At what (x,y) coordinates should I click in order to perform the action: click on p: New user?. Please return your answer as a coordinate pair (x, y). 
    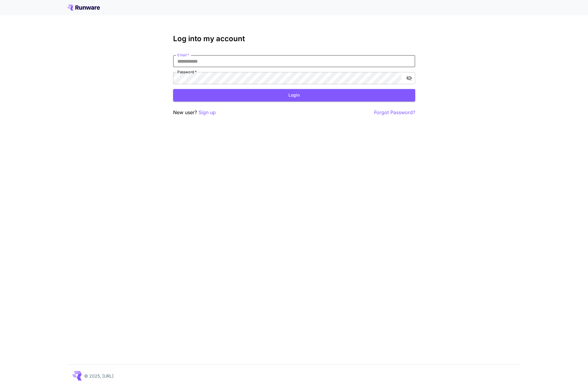
    Looking at the image, I should click on (194, 113).